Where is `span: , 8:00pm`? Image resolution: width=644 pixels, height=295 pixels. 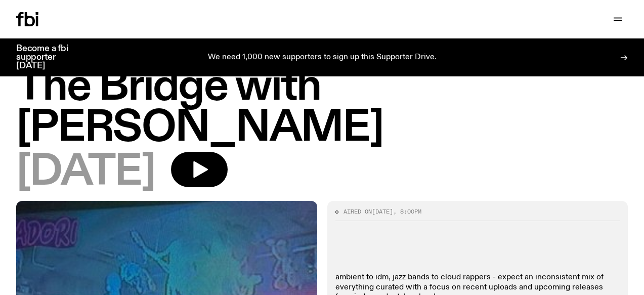
span: , 8:00pm is located at coordinates (407, 212).